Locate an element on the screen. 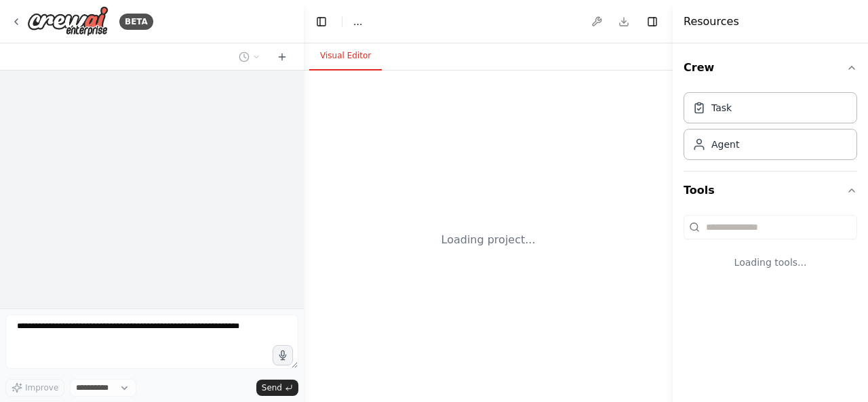 The width and height of the screenshot is (868, 402). span: Send is located at coordinates (272, 388).